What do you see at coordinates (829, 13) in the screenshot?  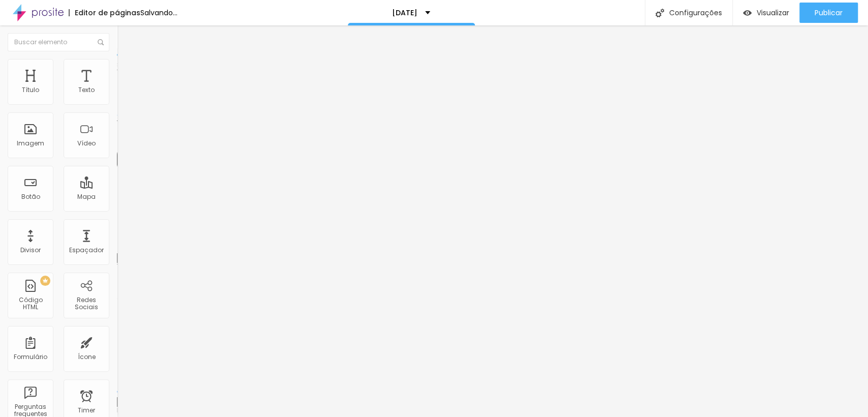 I see `button: Publicar` at bounding box center [829, 13].